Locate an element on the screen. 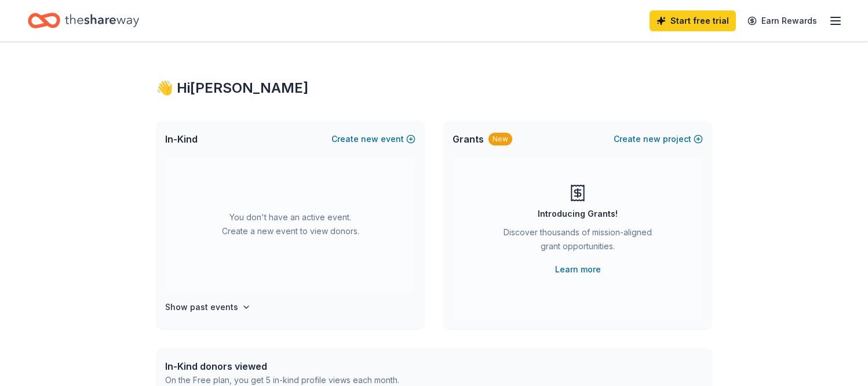 This screenshot has height=386, width=868. a: Home is located at coordinates (83, 20).